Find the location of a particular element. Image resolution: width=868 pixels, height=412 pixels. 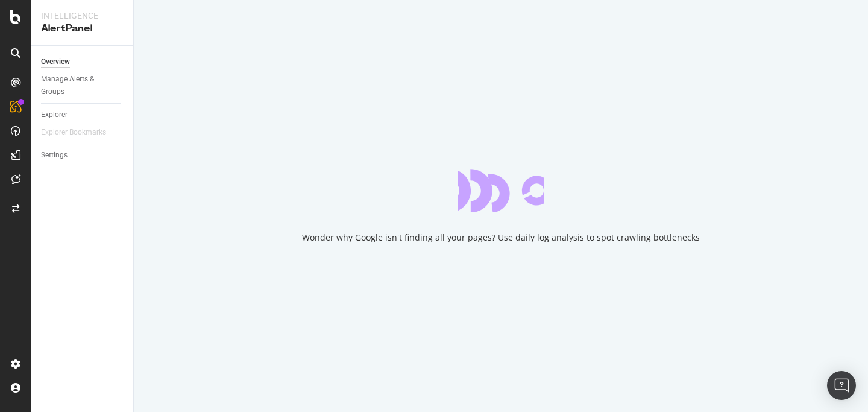

div: Overview is located at coordinates (55, 61).